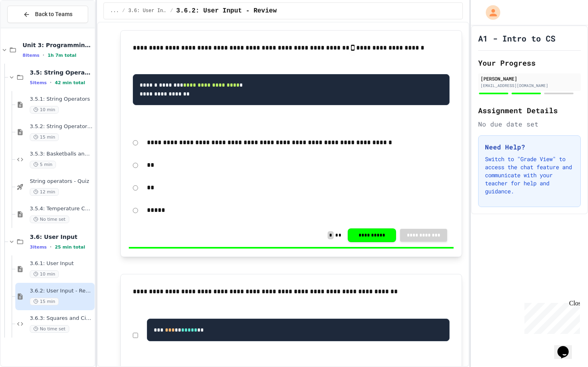 The width and height of the screenshot is (588, 367). Describe the element at coordinates (61, 73) in the screenshot. I see `span: 3.5: String Operators` at that location.